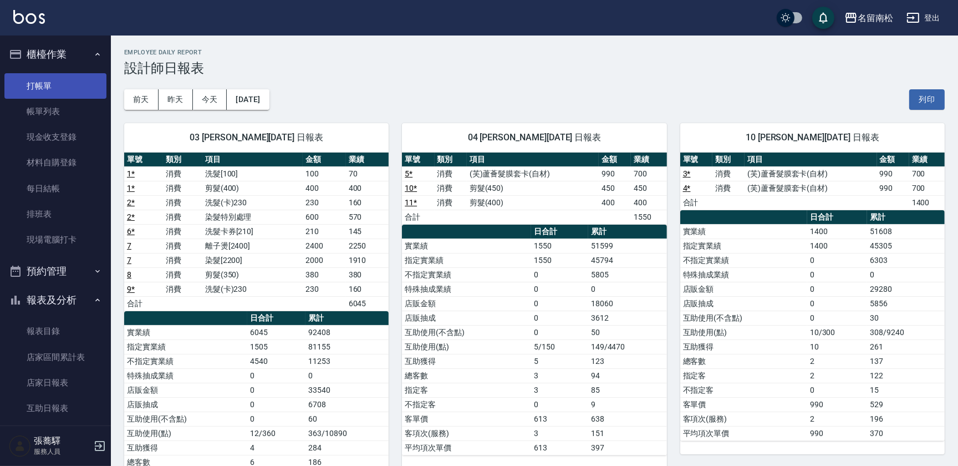  I want to click on td: 137, so click(906, 361).